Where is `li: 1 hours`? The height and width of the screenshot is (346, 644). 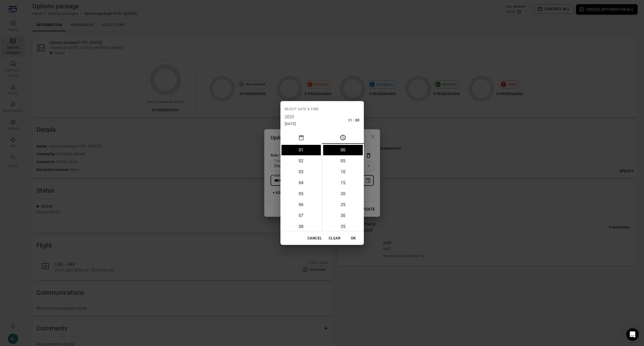 li: 1 hours is located at coordinates (301, 150).